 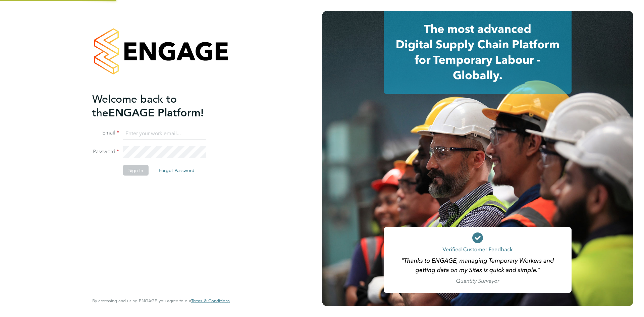 What do you see at coordinates (176, 170) in the screenshot?
I see `button: Forgot Password` at bounding box center [176, 170].